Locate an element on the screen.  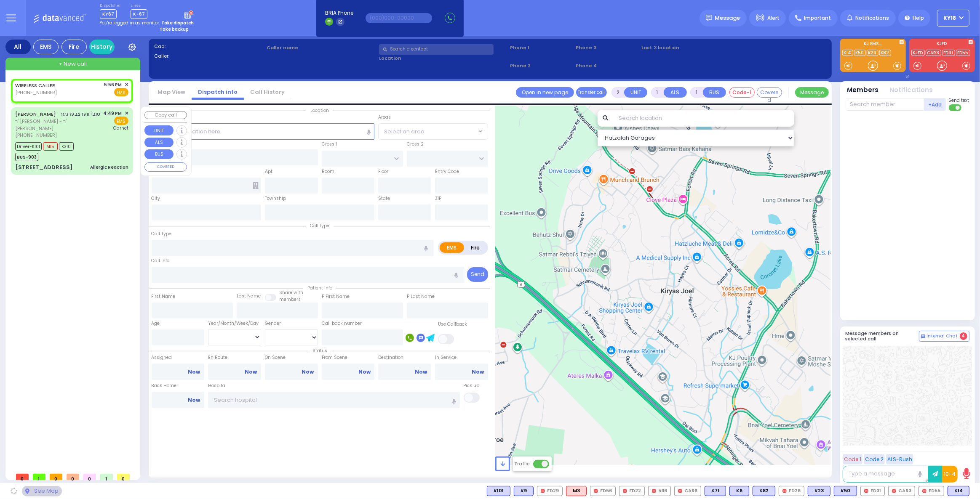
small: Share with is located at coordinates (291, 293).